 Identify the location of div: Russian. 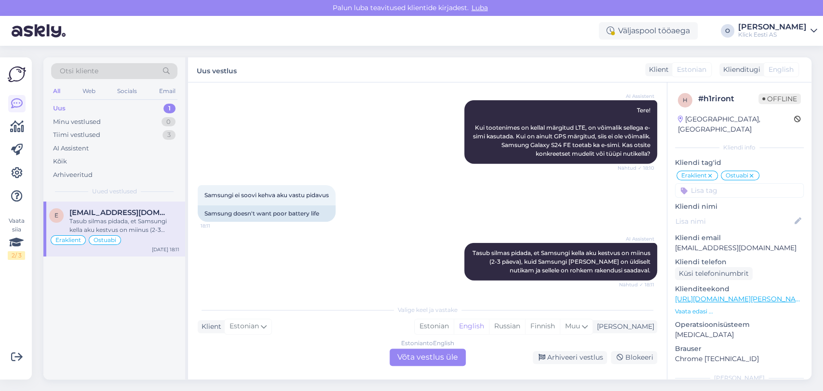
(507, 326).